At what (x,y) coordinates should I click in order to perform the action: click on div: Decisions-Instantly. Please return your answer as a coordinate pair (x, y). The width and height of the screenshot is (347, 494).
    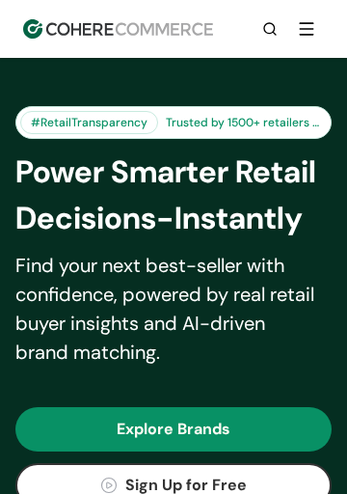
    Looking at the image, I should click on (174, 218).